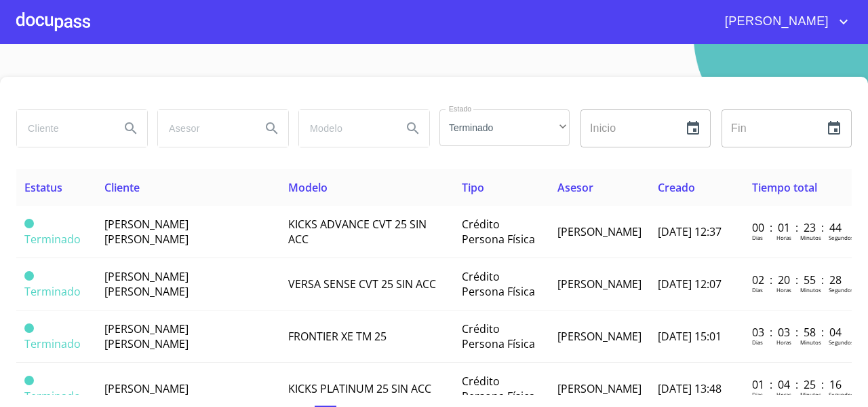  What do you see at coordinates (798, 227) in the screenshot?
I see `p: 00 : 01 : 23 : 44` at bounding box center [798, 227].